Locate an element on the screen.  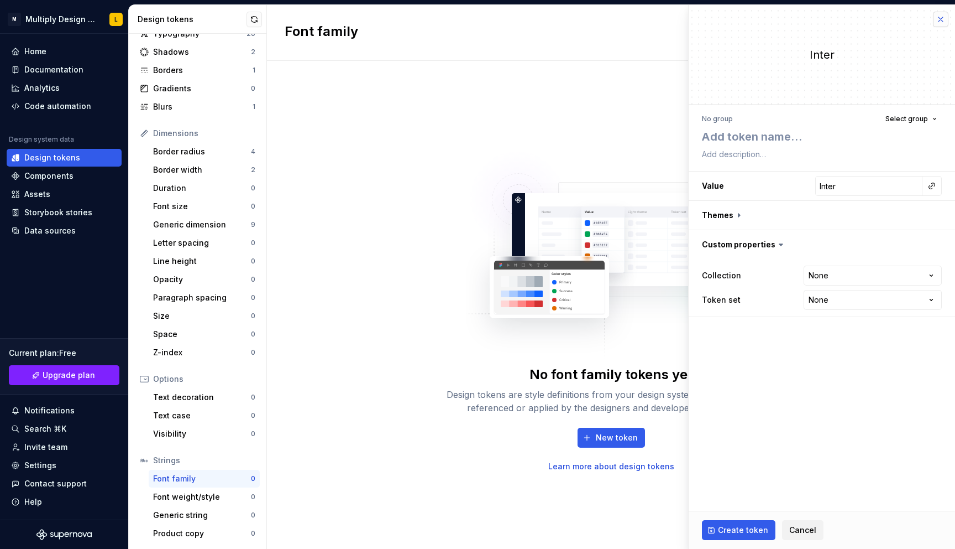
div: Data sources is located at coordinates (50, 231).